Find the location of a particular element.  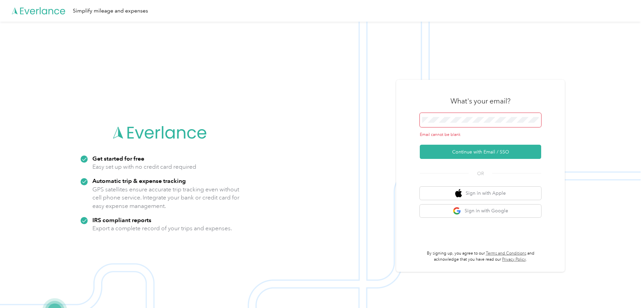

div: Email cannot be blank is located at coordinates (481, 135).